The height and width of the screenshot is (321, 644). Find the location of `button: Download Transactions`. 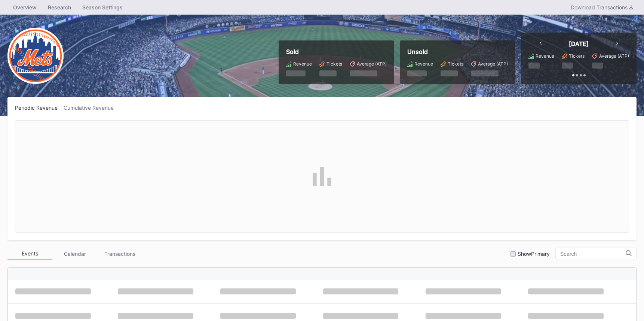

button: Download Transactions is located at coordinates (602, 7).